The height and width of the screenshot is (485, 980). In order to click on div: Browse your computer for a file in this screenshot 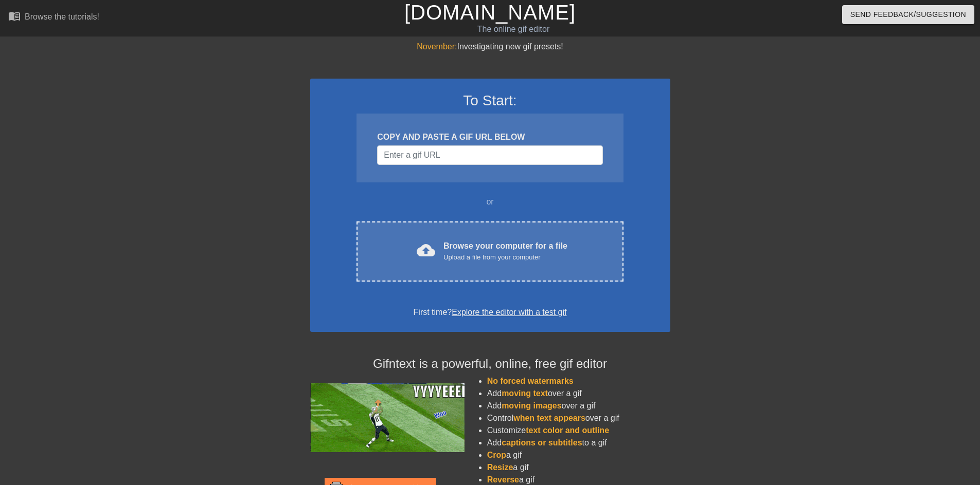, I will do `click(505, 252)`.